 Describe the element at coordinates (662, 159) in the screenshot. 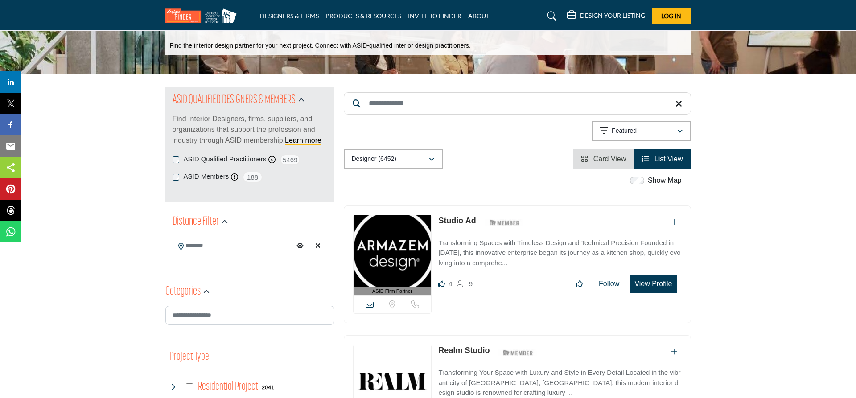

I see `a: View List` at that location.